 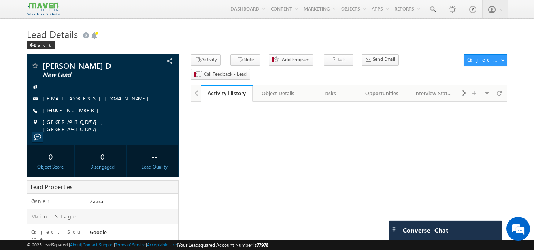 What do you see at coordinates (382, 93) in the screenshot?
I see `a: Opportunities` at bounding box center [382, 93].